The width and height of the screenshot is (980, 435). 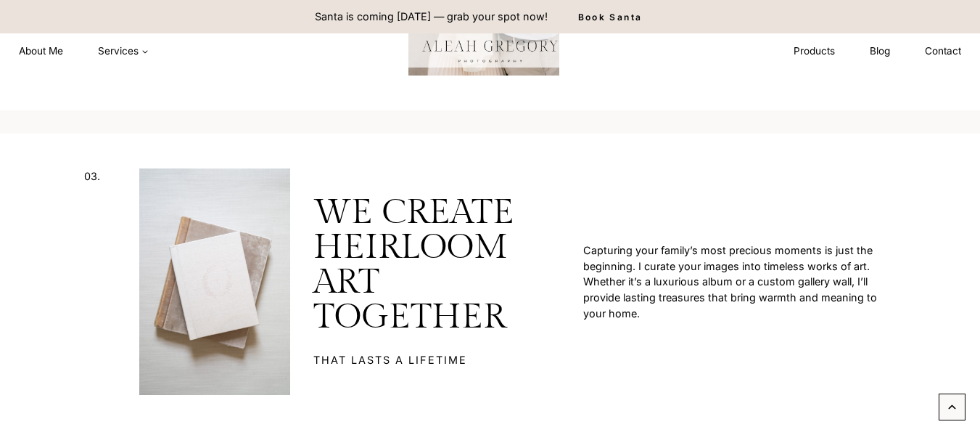 What do you see at coordinates (877, 51) in the screenshot?
I see `nav: Secondary Navigation` at bounding box center [877, 51].